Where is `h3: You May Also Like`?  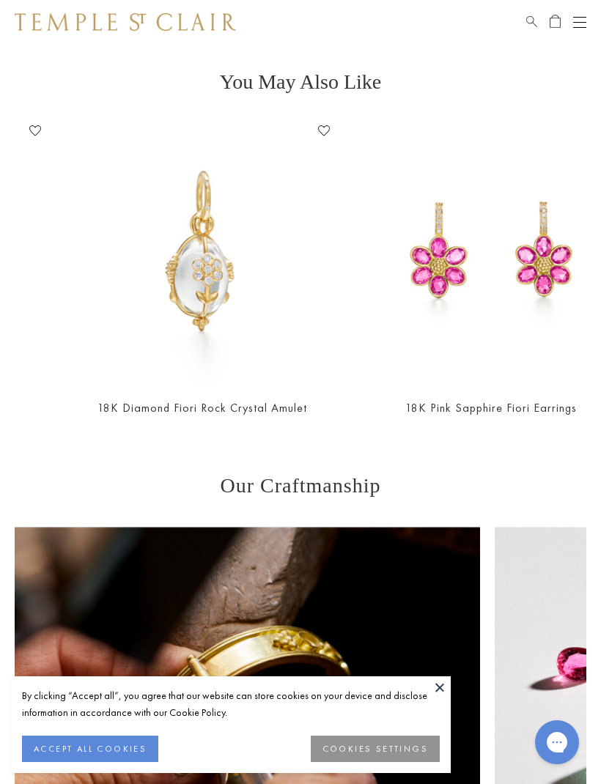
h3: You May Also Like is located at coordinates (300, 82).